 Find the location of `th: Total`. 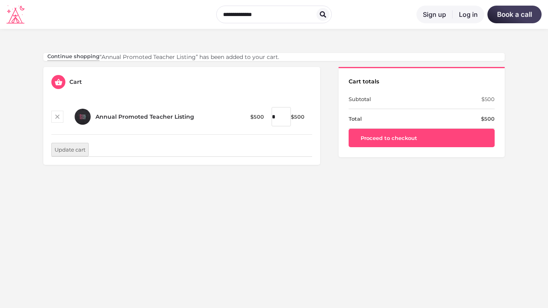

th: Total is located at coordinates (360, 118).